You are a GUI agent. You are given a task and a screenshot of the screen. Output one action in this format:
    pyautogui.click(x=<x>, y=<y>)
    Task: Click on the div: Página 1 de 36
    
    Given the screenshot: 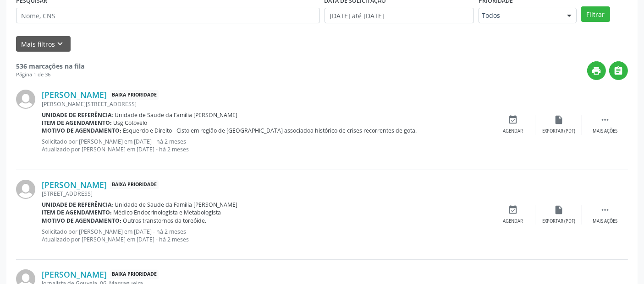 What is the action you would take?
    pyautogui.click(x=50, y=74)
    